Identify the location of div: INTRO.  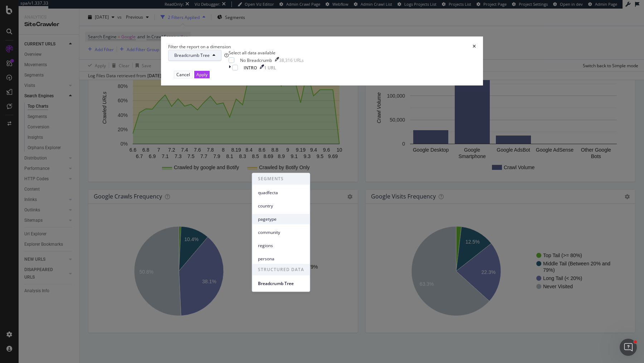
(250, 68).